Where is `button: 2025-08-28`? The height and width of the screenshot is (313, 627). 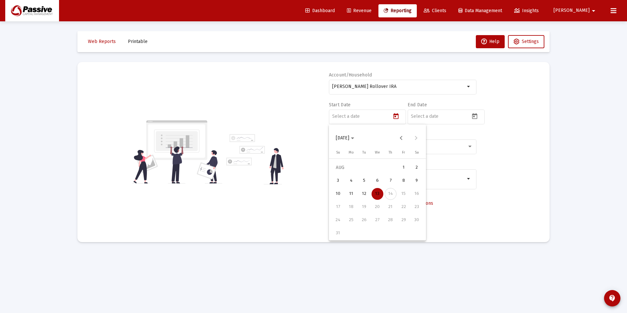 button: 2025-08-28 is located at coordinates (391, 220).